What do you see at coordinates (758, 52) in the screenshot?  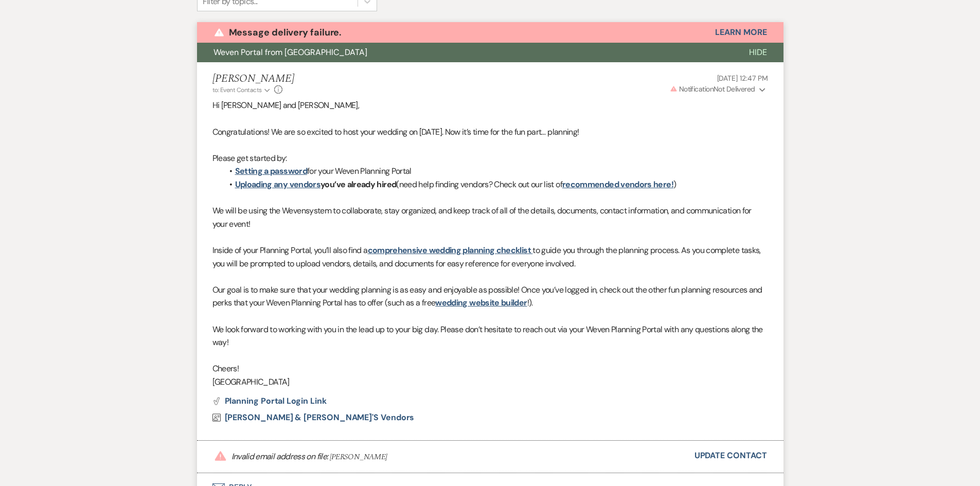 I see `span: Hide` at bounding box center [758, 52].